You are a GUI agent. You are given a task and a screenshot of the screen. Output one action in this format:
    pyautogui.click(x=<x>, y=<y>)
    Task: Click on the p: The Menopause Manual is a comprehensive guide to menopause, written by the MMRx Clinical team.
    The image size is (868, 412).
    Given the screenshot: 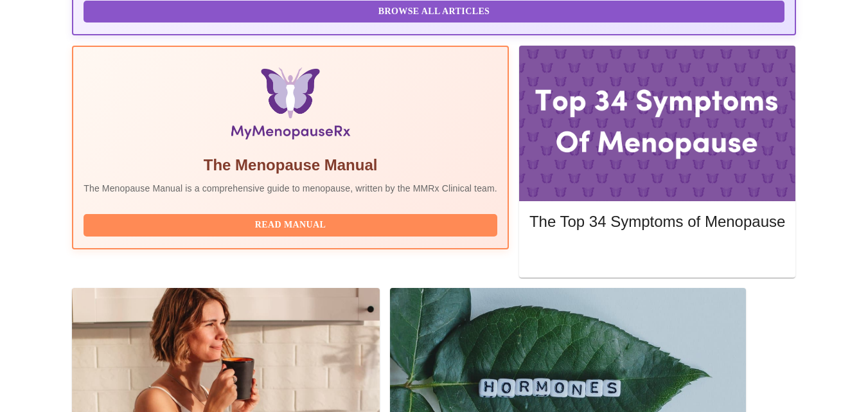 What is the action you would take?
    pyautogui.click(x=291, y=189)
    